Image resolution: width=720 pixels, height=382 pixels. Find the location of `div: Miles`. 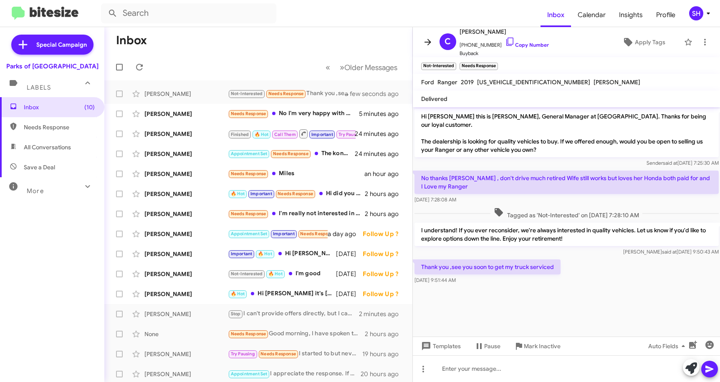

div: Miles is located at coordinates (296, 174).